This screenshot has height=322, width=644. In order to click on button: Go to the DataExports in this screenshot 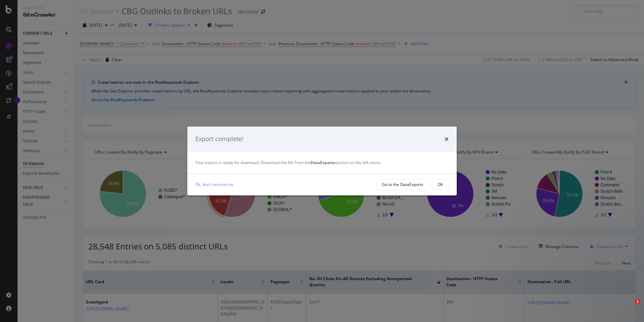, I will do `click(402, 185)`.